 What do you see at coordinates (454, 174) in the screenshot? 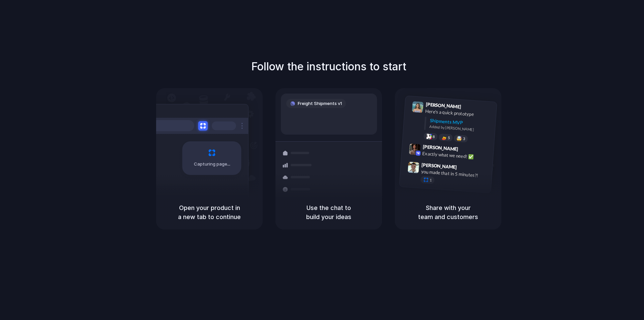
I see `div: you made that in 5 minutes?!` at bounding box center [454, 174].